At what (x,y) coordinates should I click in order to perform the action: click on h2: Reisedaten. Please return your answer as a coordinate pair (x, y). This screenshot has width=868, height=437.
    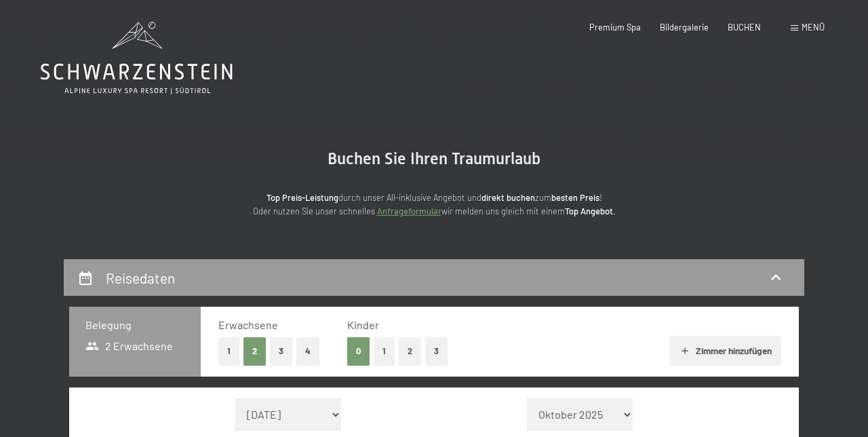
    Looking at the image, I should click on (140, 277).